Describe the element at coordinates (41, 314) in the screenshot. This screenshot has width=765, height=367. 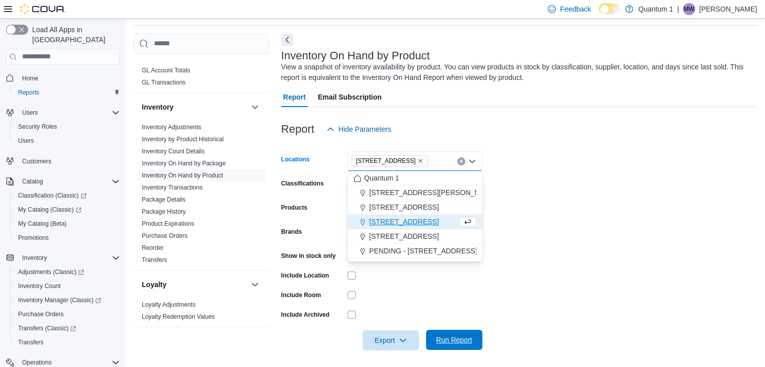
I see `a: Purchase Orders` at that location.